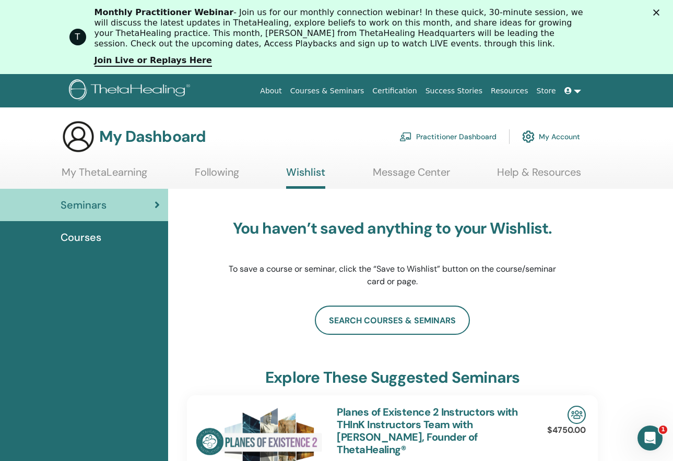 The width and height of the screenshot is (673, 461). Describe the element at coordinates (327, 91) in the screenshot. I see `a: Courses & Seminars` at that location.